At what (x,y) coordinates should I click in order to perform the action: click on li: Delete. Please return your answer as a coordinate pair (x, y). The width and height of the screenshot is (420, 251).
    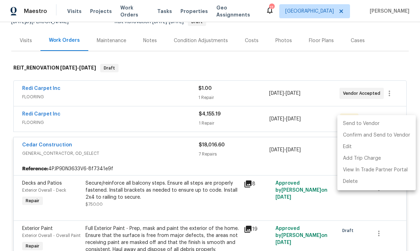
    Looking at the image, I should click on (376, 182).